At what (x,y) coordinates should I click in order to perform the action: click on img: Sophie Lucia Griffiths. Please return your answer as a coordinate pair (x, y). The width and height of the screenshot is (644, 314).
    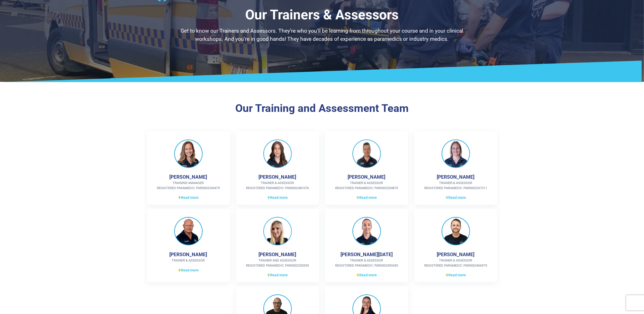
    Looking at the image, I should click on (367, 231).